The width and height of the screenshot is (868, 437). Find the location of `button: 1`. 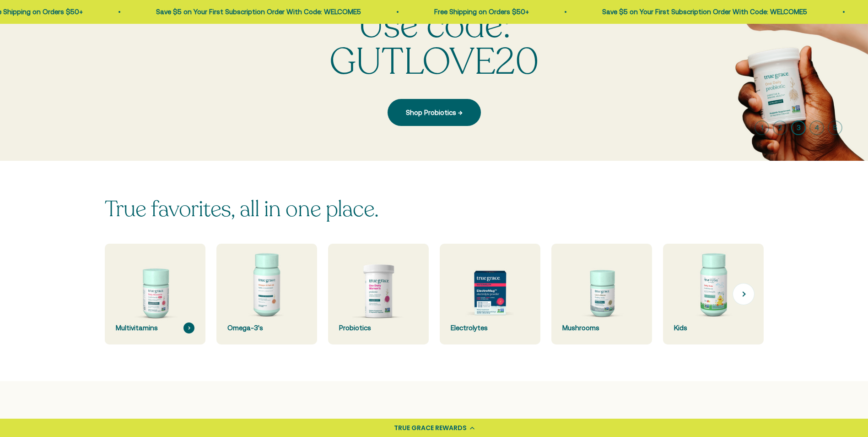

button: 1 is located at coordinates (762, 127).